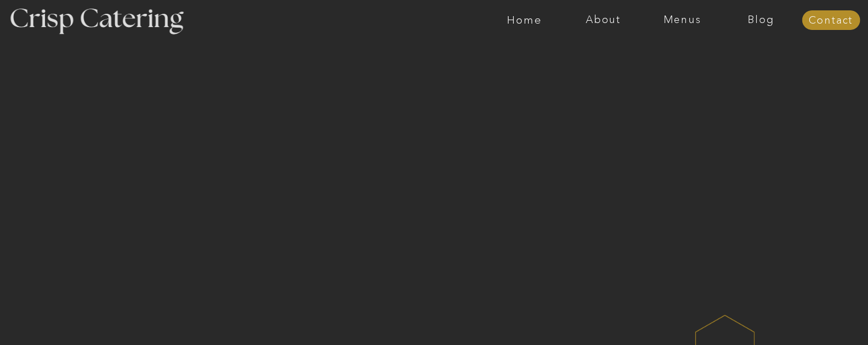 The height and width of the screenshot is (345, 868). I want to click on a: Home, so click(524, 20).